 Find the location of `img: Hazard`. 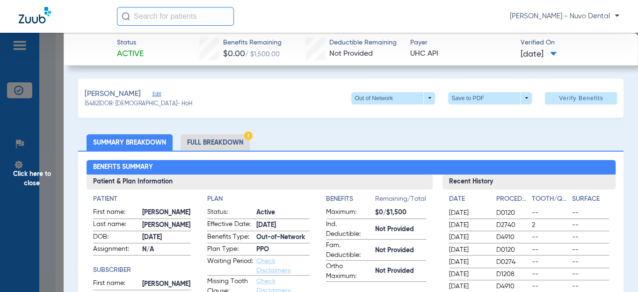

img: Hazard is located at coordinates (248, 136).